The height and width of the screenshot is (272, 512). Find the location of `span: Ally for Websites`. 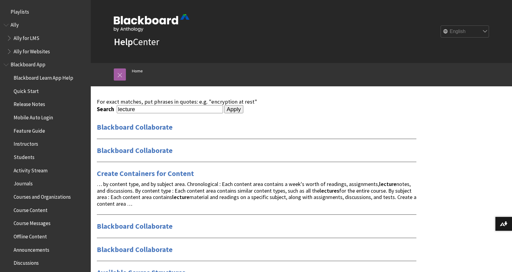

span: Ally for Websites is located at coordinates (32, 50).